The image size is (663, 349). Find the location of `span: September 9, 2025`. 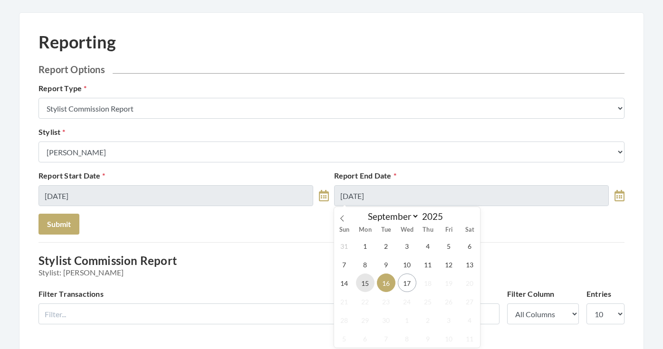

span: September 9, 2025 is located at coordinates (386, 264).